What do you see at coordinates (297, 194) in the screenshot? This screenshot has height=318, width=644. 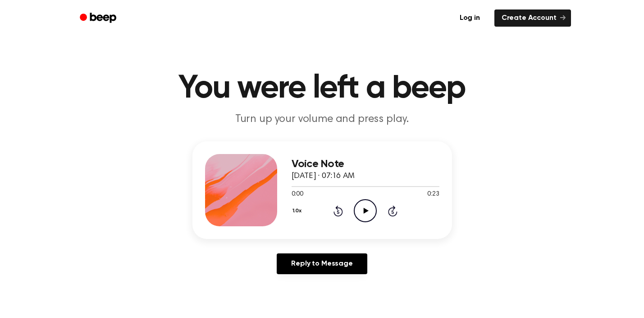 I see `span: 0:00` at bounding box center [297, 194].